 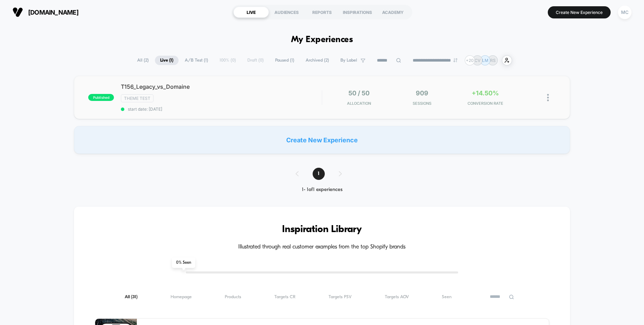 What do you see at coordinates (359, 104) in the screenshot?
I see `span: Allocation` at bounding box center [359, 104].